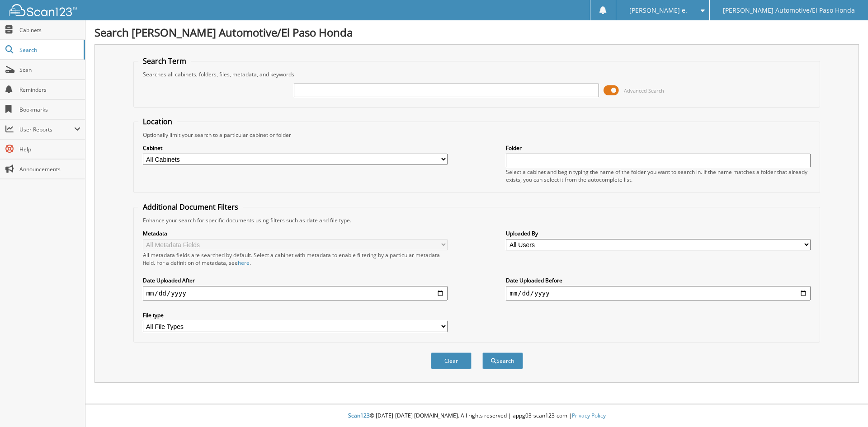 The width and height of the screenshot is (868, 427). I want to click on span: Scan123, so click(359, 416).